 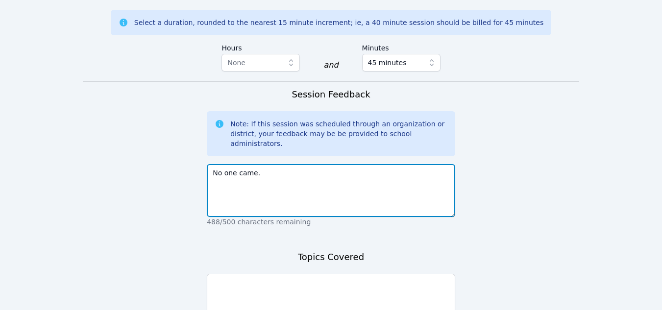 What do you see at coordinates (339, 134) in the screenshot?
I see `div: Note: If this session was scheduled through an organization or district, your feedback may be be ...` at bounding box center [339, 134].